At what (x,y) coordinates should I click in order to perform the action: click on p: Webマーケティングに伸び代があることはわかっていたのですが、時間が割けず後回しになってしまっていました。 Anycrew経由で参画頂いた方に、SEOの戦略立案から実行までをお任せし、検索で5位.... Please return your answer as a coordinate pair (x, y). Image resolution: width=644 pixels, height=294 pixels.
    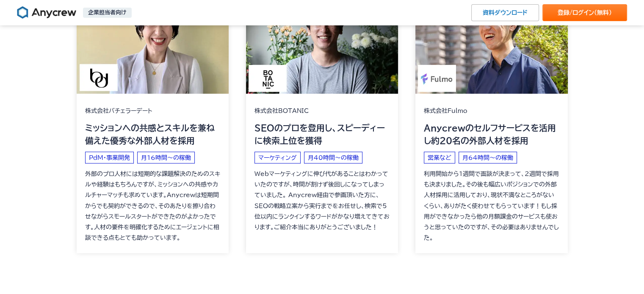
    Looking at the image, I should click on (322, 201).